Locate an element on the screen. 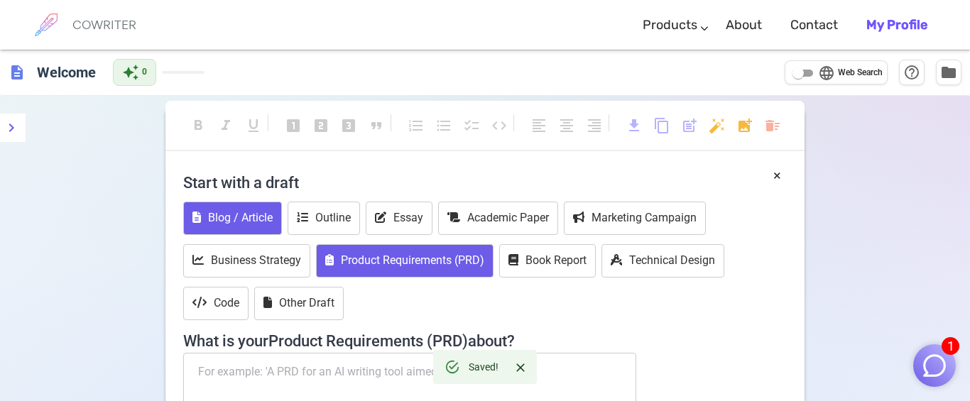 The width and height of the screenshot is (970, 401). button: 1 is located at coordinates (935, 366).